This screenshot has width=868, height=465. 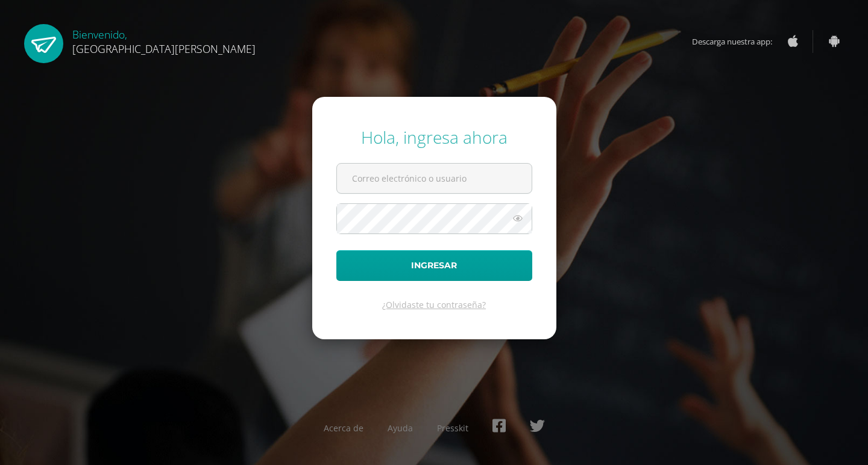 What do you see at coordinates (434, 178) in the screenshot?
I see `input: Correo electrónico o usuario` at bounding box center [434, 178].